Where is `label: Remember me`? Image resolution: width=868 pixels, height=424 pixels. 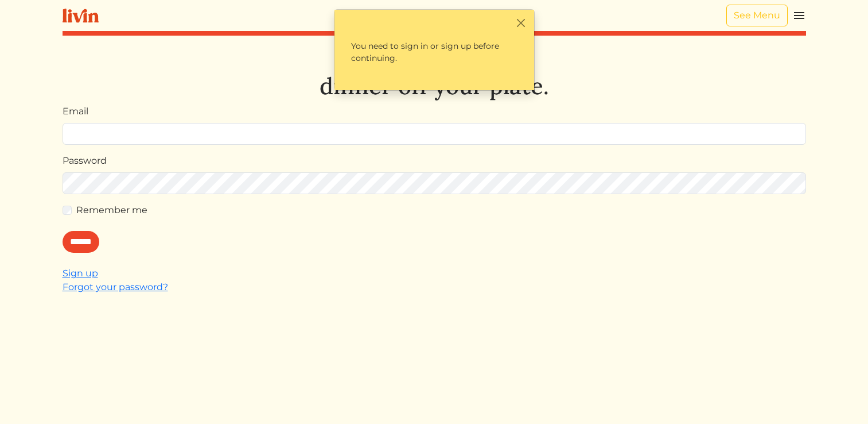
label: Remember me is located at coordinates (112, 210).